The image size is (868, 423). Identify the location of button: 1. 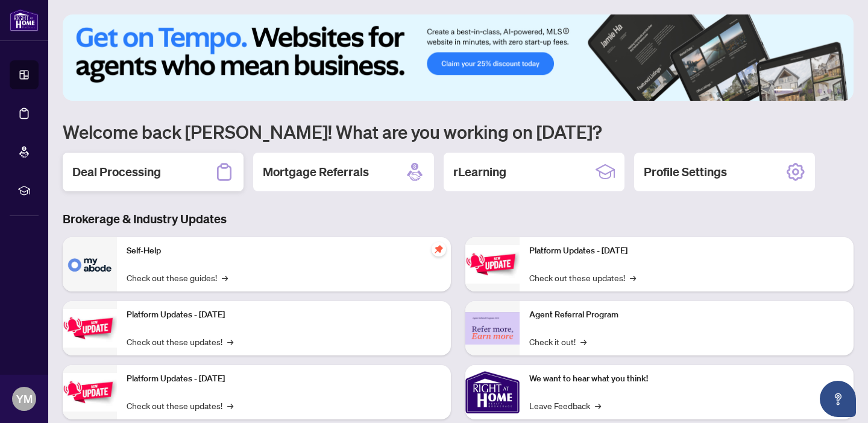
(784, 91).